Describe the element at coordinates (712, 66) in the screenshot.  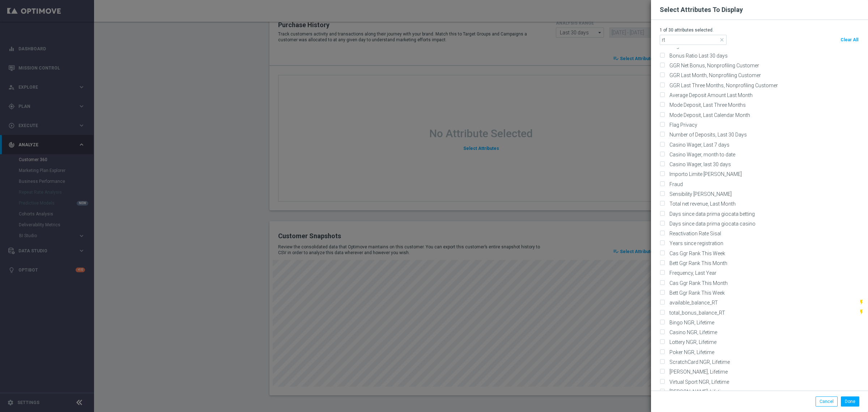
I see `label: GGR Net Bonus, Nonprofiling Customer` at that location.